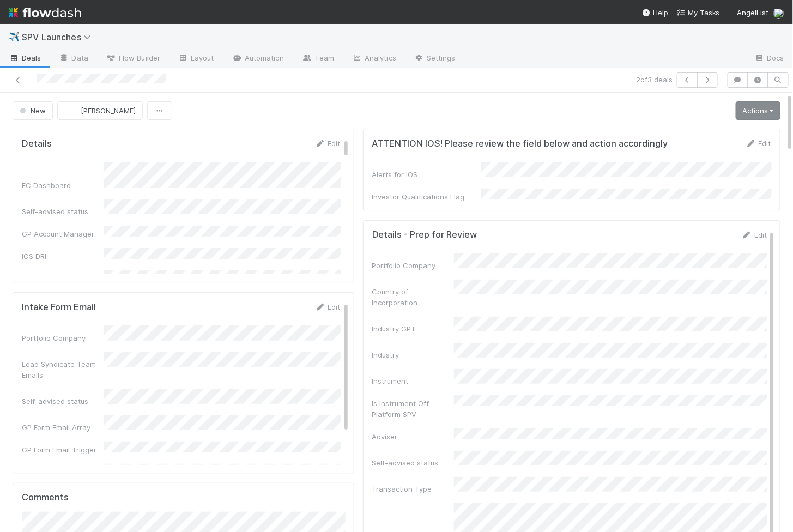 This screenshot has width=793, height=532. What do you see at coordinates (318, 59) in the screenshot?
I see `a: Team` at bounding box center [318, 59].